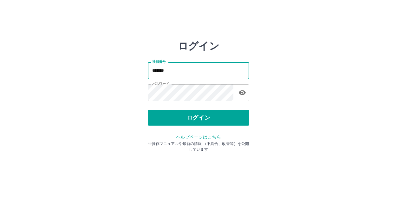  What do you see at coordinates (199, 46) in the screenshot?
I see `h2: ログイン` at bounding box center [199, 46].